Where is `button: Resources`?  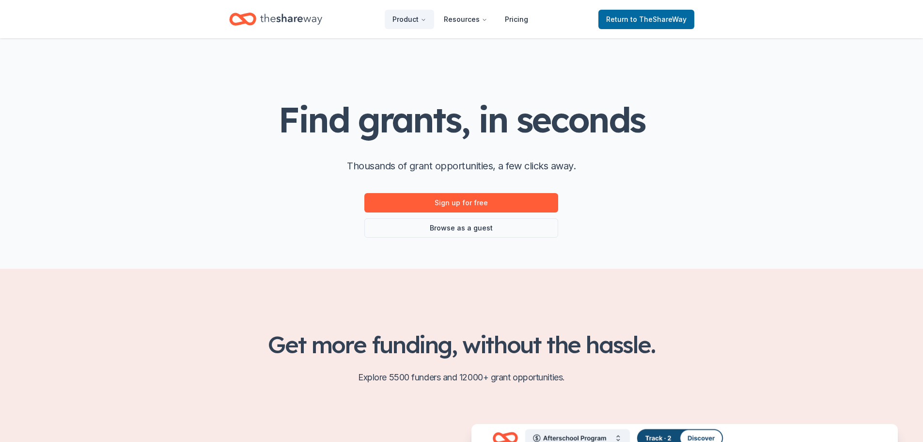
button: Resources is located at coordinates (466, 19).